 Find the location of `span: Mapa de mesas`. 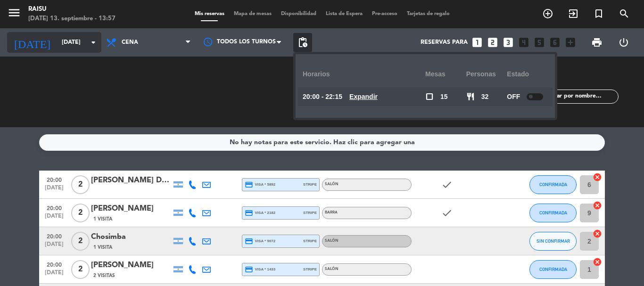

span: Mapa de mesas is located at coordinates (252, 14).